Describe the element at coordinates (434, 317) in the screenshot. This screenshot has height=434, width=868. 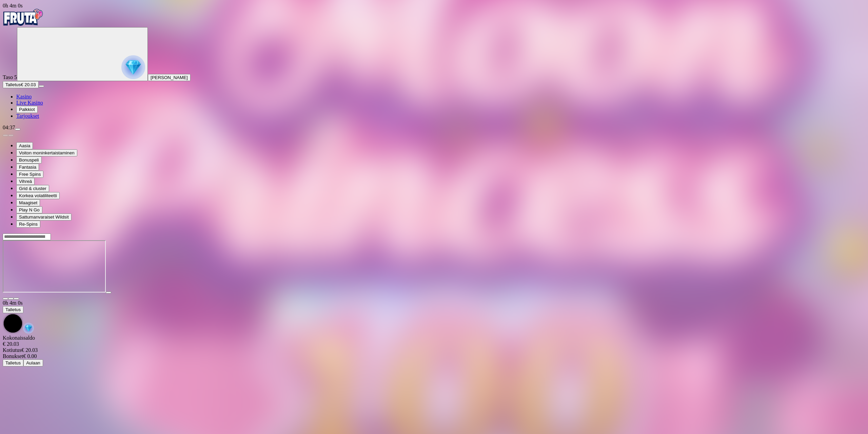
I see `div: Game menu` at that location.